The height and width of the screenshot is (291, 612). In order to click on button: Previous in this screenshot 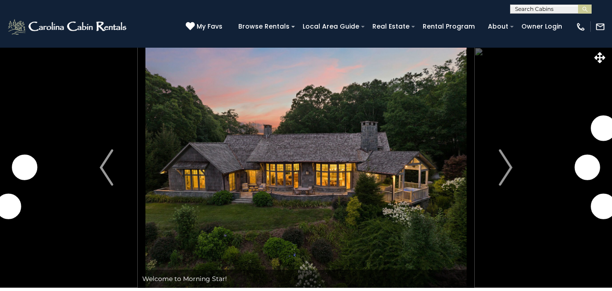, I will do `click(107, 167)`.